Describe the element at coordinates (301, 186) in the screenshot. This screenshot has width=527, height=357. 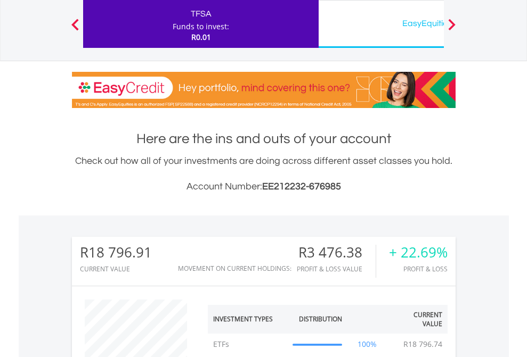
I see `span: EE212232-676985` at that location.